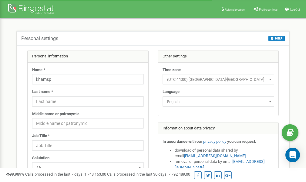 This screenshot has height=182, width=306. What do you see at coordinates (293, 155) in the screenshot?
I see `div: Open Intercom Messenger` at bounding box center [293, 155].